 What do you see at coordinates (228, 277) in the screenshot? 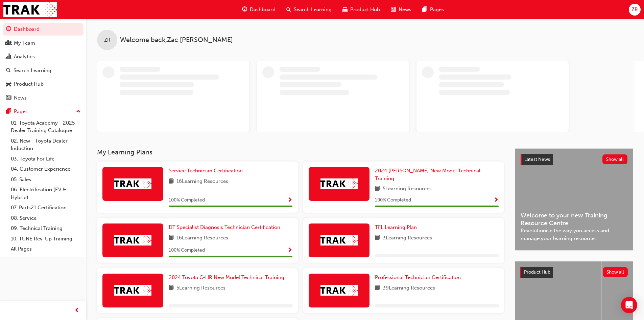
I see `a: 2024 Toyota C-HR New Model Technical Training` at bounding box center [228, 277].